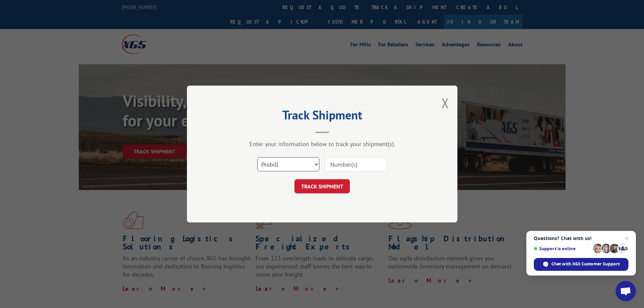 Image resolution: width=644 pixels, height=308 pixels. I want to click on div: Chat with XGS Customer Support, so click(581, 265).